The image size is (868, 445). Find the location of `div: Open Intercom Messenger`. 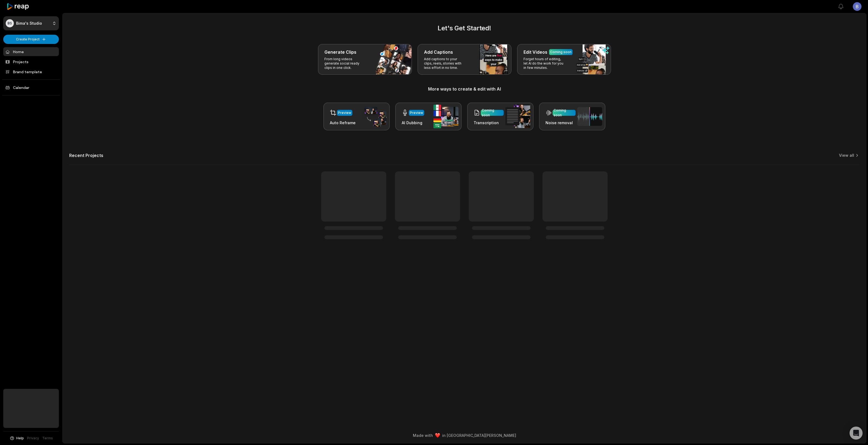

div: Open Intercom Messenger is located at coordinates (856, 433).